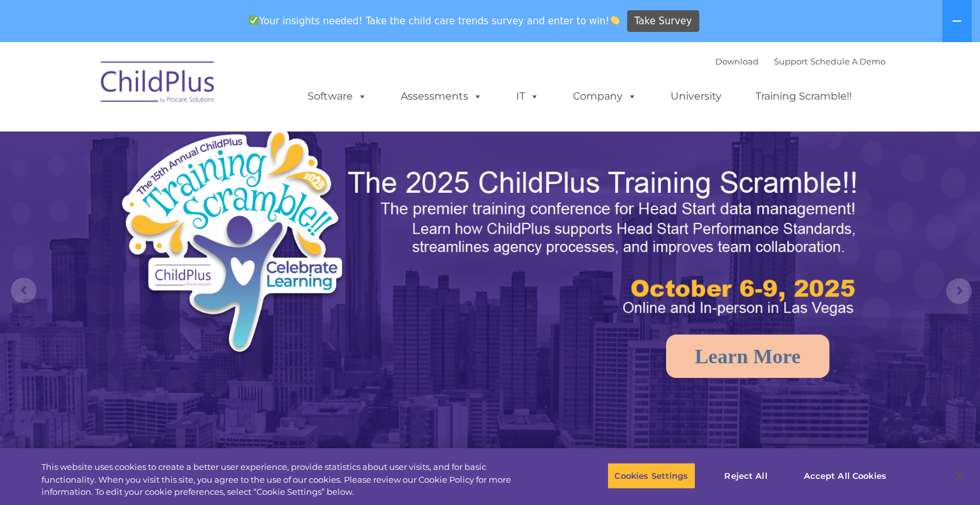 Image resolution: width=980 pixels, height=505 pixels. I want to click on button: Close, so click(960, 475).